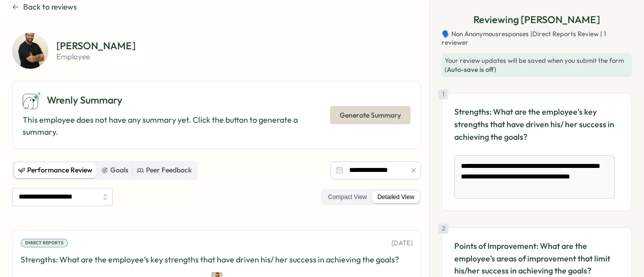  I want to click on label: Compact View, so click(347, 197).